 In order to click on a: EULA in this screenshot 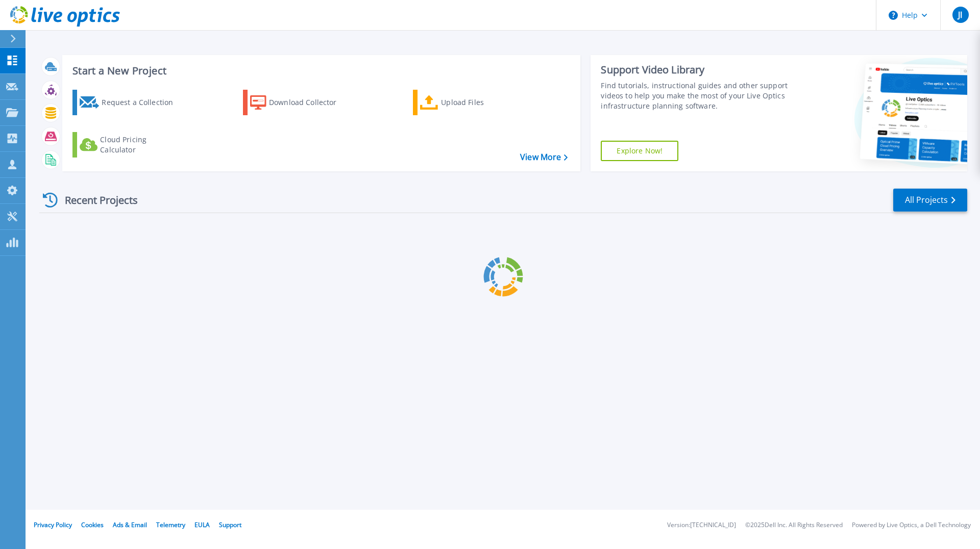, I will do `click(202, 525)`.